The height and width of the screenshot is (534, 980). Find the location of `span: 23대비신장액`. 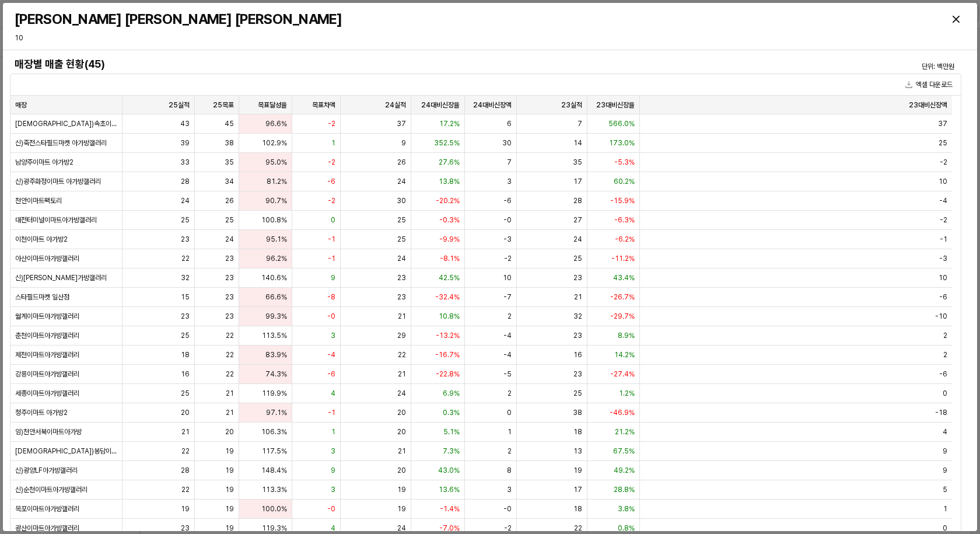

span: 23대비신장액 is located at coordinates (928, 105).